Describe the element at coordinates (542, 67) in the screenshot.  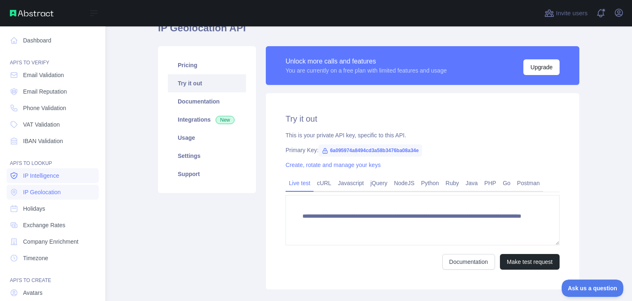
I see `button: Upgrade` at that location.